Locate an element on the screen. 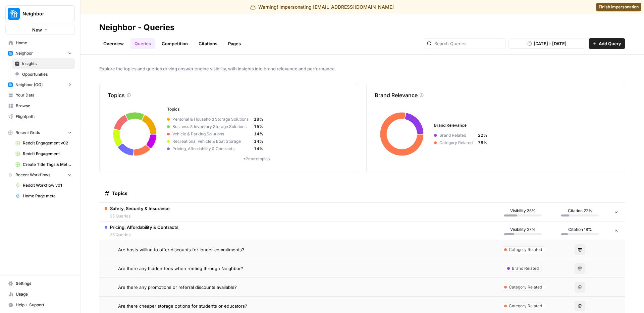 Image resolution: width=644 pixels, height=313 pixels. span: Are there any hidden fees when renting through Neighbor? is located at coordinates (180, 269).